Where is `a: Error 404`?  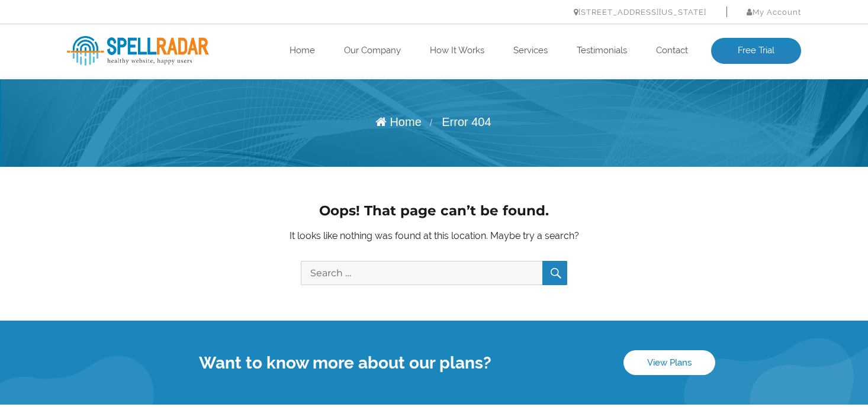 a: Error 404 is located at coordinates (466, 122).